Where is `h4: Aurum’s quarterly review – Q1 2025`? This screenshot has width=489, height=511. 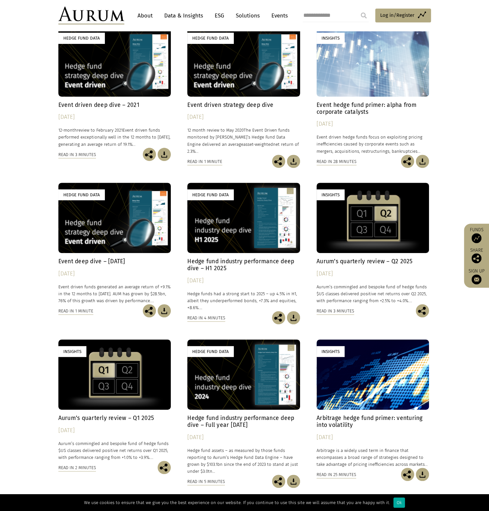
h4: Aurum’s quarterly review – Q1 2025 is located at coordinates (115, 418).